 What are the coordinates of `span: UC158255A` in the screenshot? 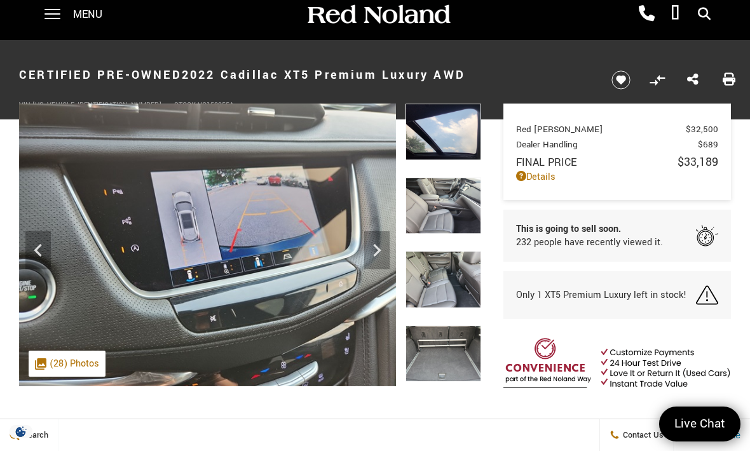 It's located at (216, 105).